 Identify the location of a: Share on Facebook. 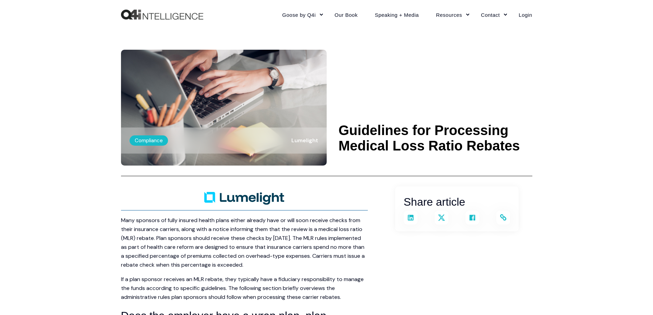
(472, 218).